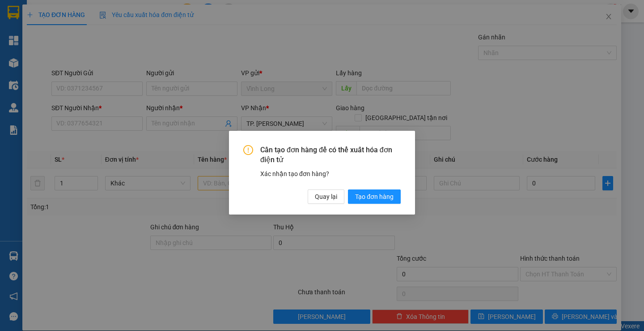 Image resolution: width=644 pixels, height=331 pixels. What do you see at coordinates (248, 150) in the screenshot?
I see `span: exclamation-circle` at bounding box center [248, 150].